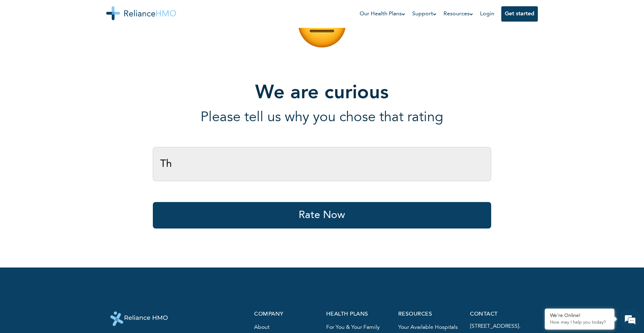 Image resolution: width=644 pixels, height=333 pixels. I want to click on input: Describe your experience, so click(322, 164).